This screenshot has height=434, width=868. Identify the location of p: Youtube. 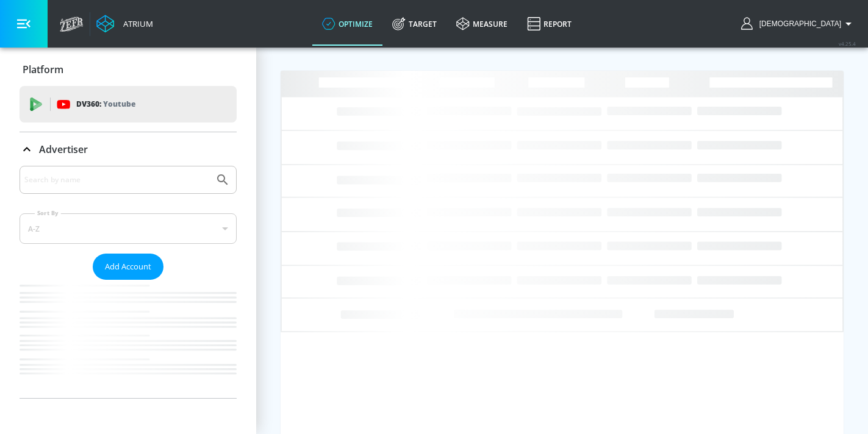
(119, 104).